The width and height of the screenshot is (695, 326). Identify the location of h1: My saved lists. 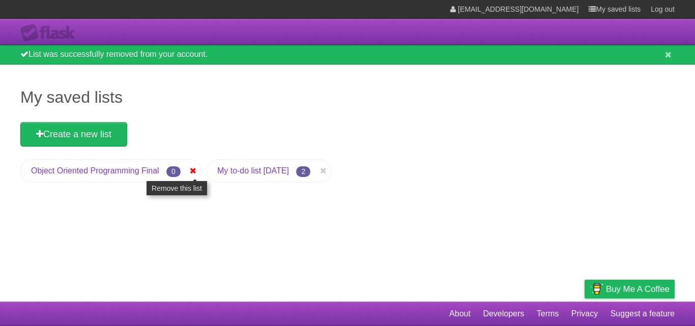
(347, 97).